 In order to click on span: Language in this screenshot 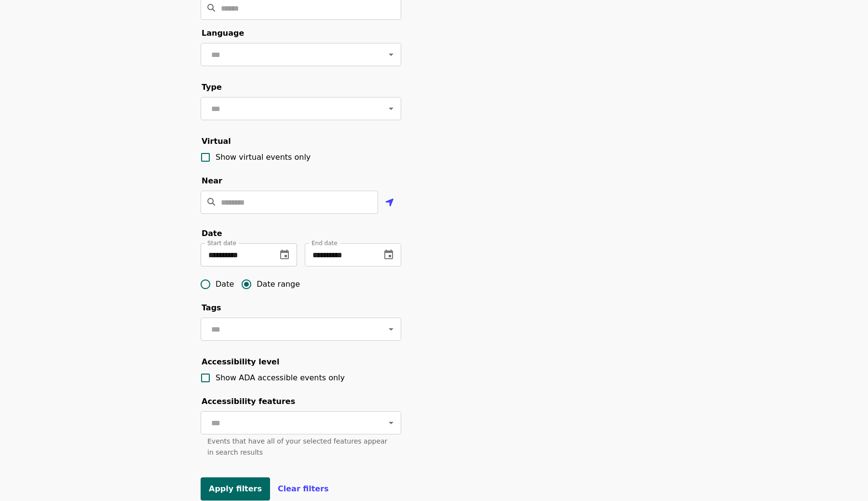, I will do `click(223, 33)`.